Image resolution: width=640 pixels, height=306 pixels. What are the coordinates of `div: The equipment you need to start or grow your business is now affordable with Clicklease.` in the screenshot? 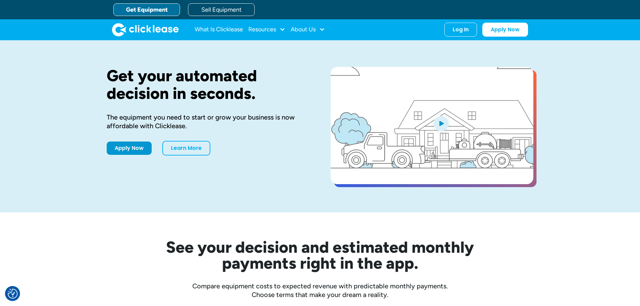 It's located at (208, 122).